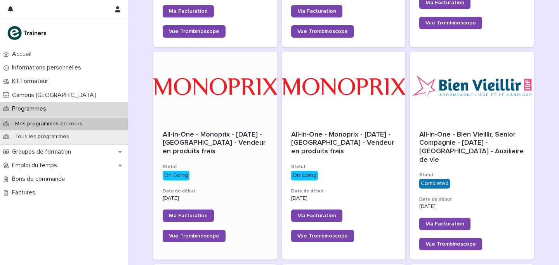 The image size is (559, 265). I want to click on p: Programmes, so click(31, 109).